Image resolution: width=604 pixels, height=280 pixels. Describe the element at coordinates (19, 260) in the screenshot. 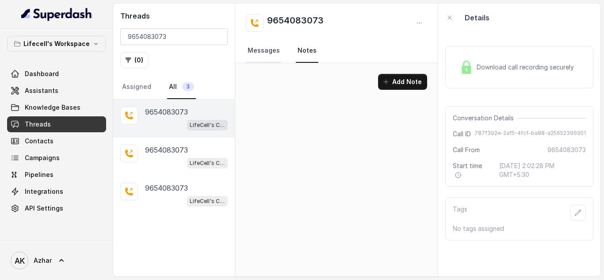

I see `text: AK` at that location.